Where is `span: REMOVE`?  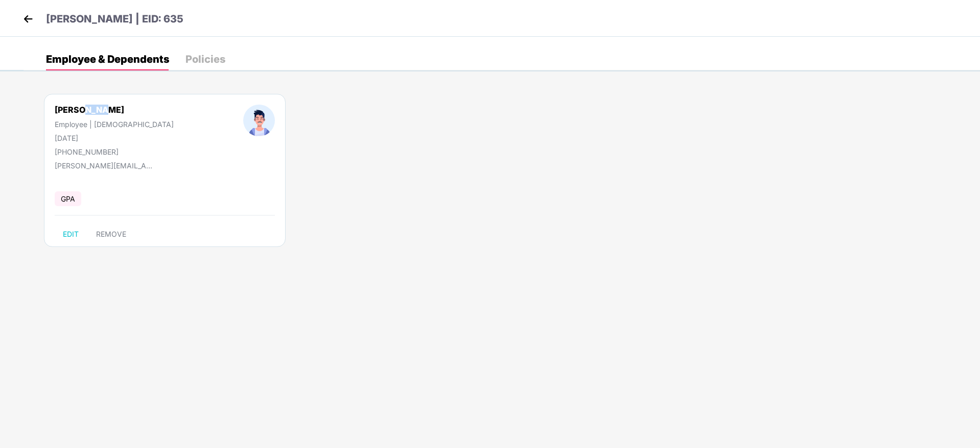 span: REMOVE is located at coordinates (111, 234).